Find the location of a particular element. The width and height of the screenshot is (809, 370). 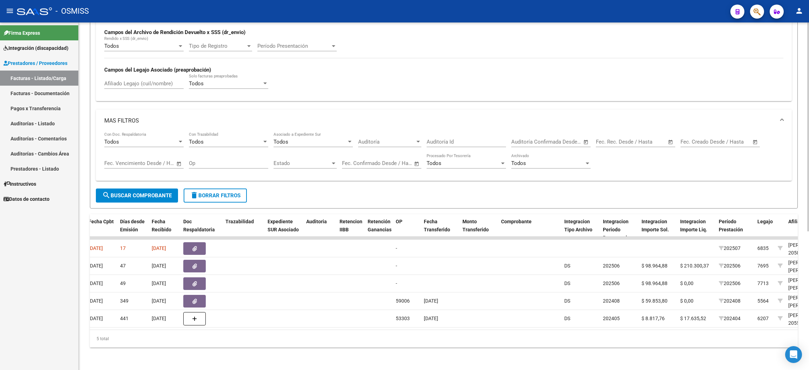

span: Monto Transferido is located at coordinates (475, 225).